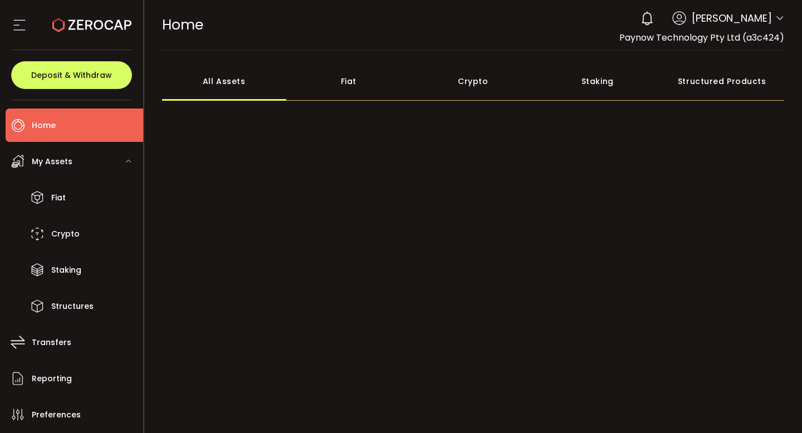  I want to click on span: Structures, so click(72, 306).